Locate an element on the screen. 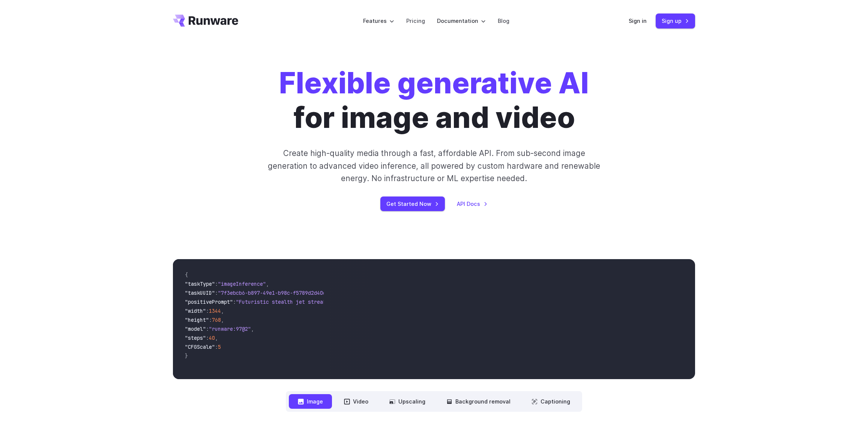 The width and height of the screenshot is (868, 441). p: Create high-quality media through a fast, affordable API. From sub-second image generation to adv... is located at coordinates (434, 166).